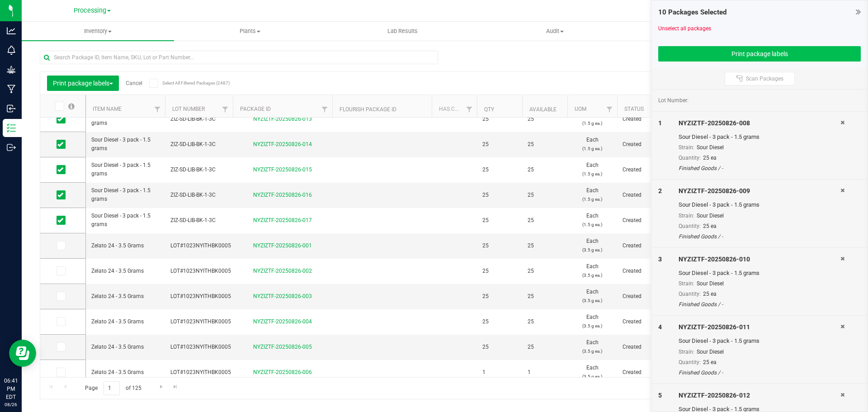  Describe the element at coordinates (283, 271) in the screenshot. I see `a: NYZIZTF-20250826-002` at that location.